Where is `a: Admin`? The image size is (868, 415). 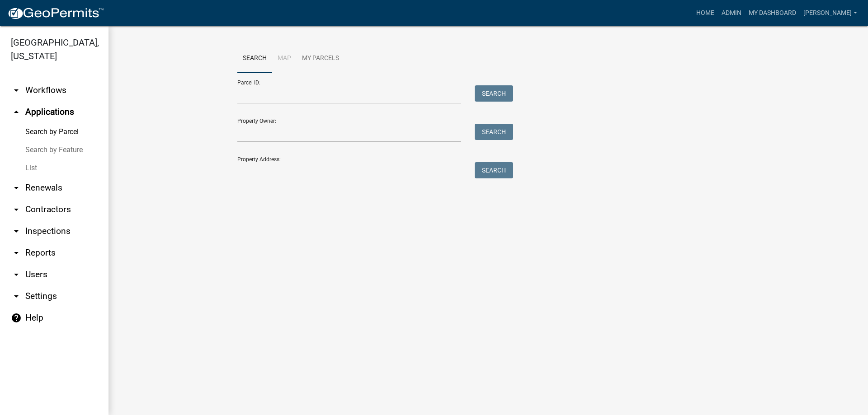
a: Admin is located at coordinates (732, 13).